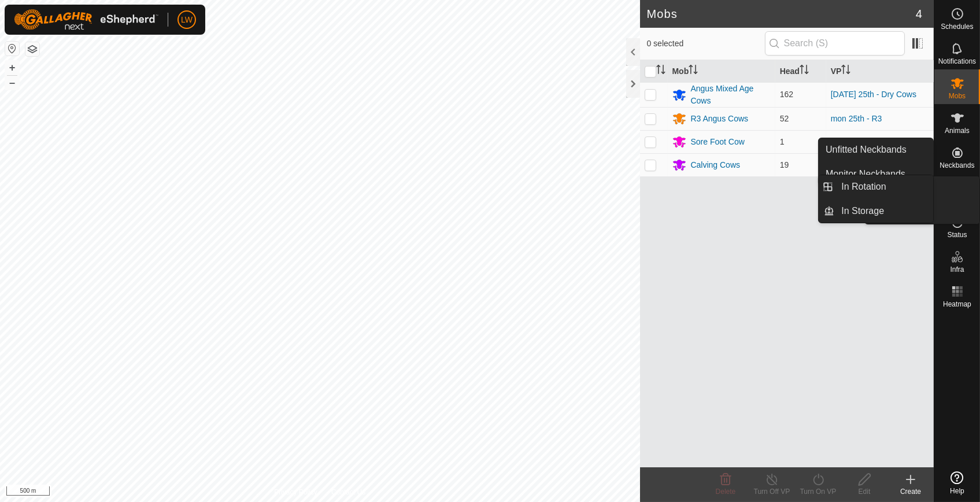  What do you see at coordinates (785, 119) in the screenshot?
I see `span: 52` at bounding box center [785, 119].